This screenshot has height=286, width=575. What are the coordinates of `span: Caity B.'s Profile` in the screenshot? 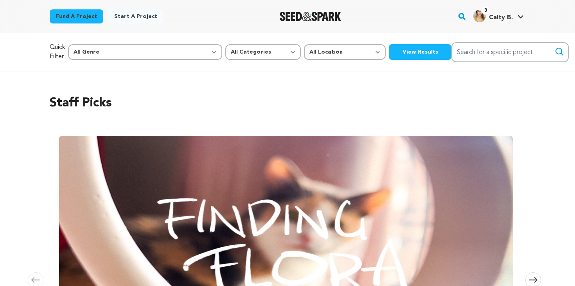 It's located at (498, 16).